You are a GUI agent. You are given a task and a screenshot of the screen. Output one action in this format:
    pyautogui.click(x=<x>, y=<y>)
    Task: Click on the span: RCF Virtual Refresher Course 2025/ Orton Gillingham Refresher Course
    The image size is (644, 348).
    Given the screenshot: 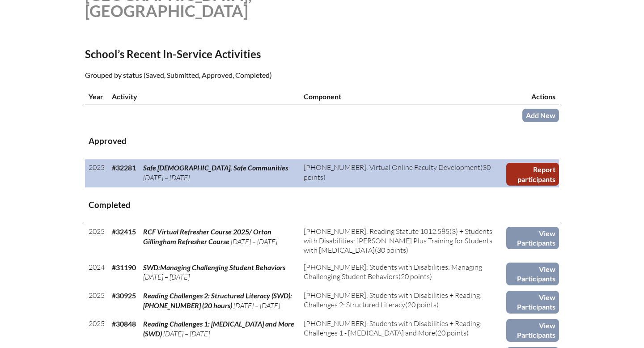 What is the action you would take?
    pyautogui.click(x=207, y=236)
    